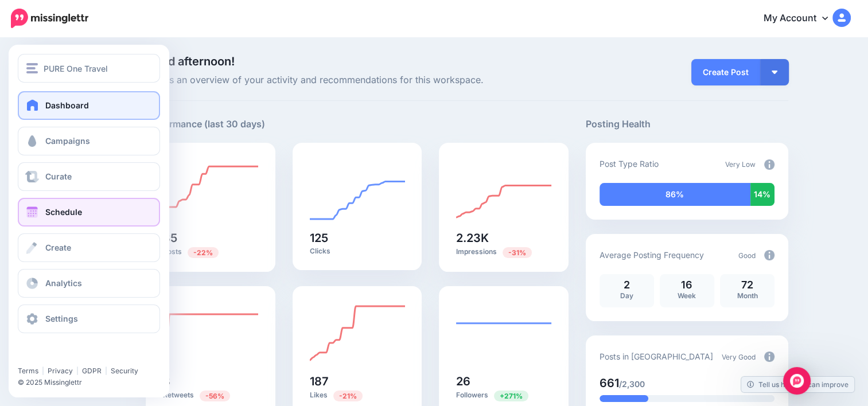 This screenshot has height=406, width=868. I want to click on span: Campaigns, so click(68, 141).